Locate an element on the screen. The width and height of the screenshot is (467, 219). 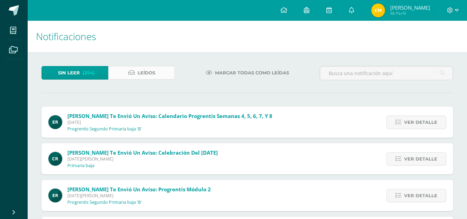
span: Mi Perfil is located at coordinates (410, 13).